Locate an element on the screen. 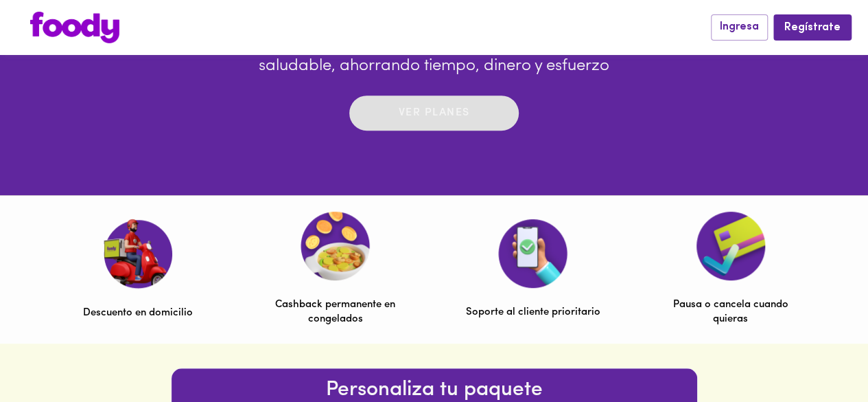  img: Pausa o cancela cuando quieras is located at coordinates (731, 246).